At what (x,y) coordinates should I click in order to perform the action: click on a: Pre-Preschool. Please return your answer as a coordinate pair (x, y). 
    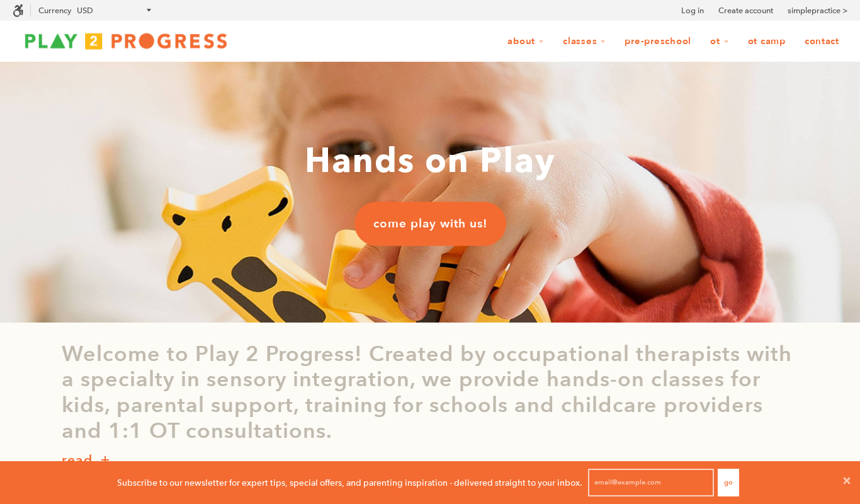
    Looking at the image, I should click on (658, 41).